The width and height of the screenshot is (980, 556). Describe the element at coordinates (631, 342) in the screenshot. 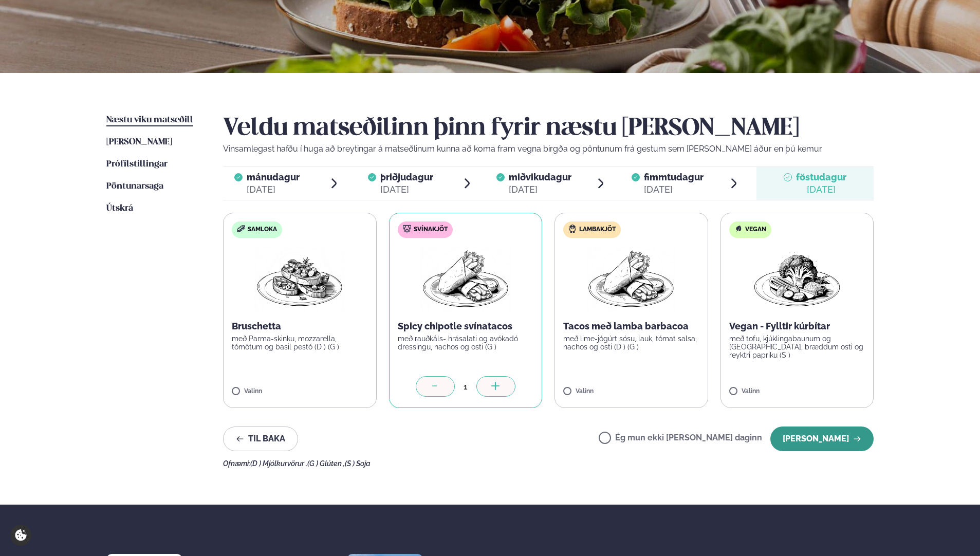

I see `p: með lime-jógúrt sósu, lauk, tómat salsa, nachos og osti (D ) (G )` at that location.